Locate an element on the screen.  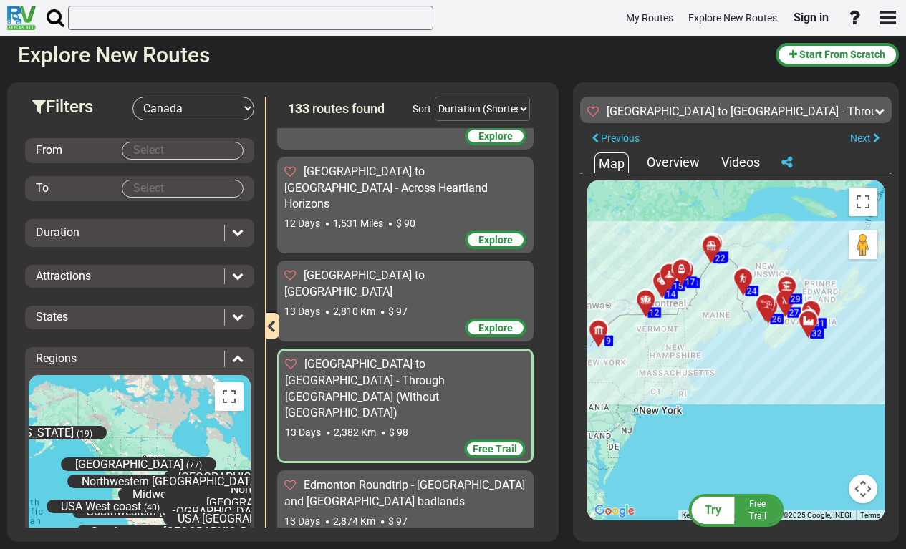
span: Regions is located at coordinates (56, 358).